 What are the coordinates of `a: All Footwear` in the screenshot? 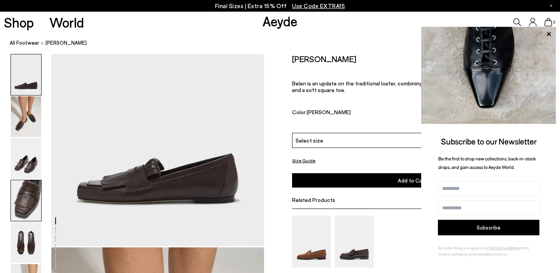 It's located at (24, 43).